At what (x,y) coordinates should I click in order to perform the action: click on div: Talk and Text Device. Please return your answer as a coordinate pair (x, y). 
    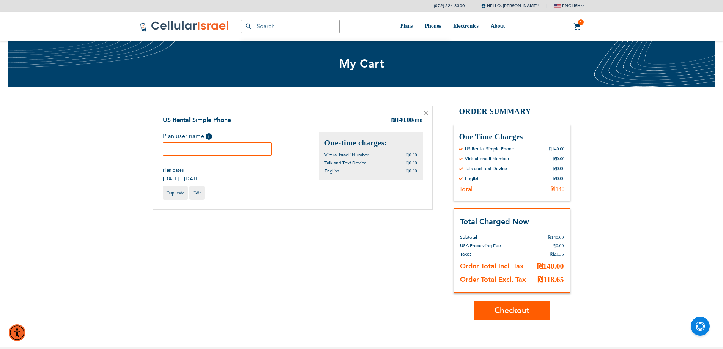
    Looking at the image, I should click on (486, 169).